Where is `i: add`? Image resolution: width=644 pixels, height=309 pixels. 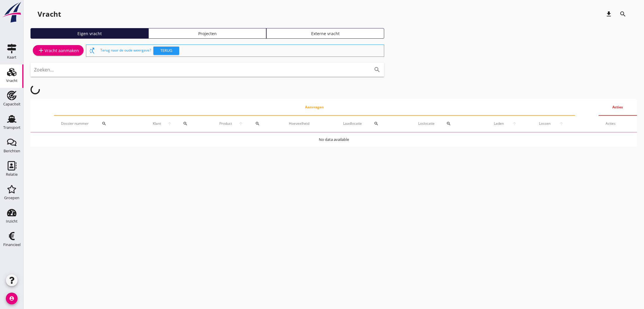
i: add is located at coordinates (41, 50).